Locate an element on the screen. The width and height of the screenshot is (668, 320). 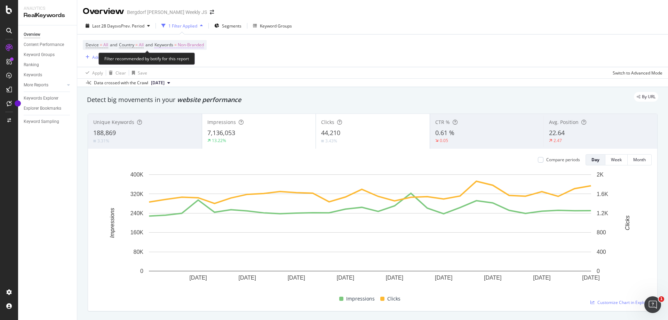
span: Non-Branded is located at coordinates (191, 45).